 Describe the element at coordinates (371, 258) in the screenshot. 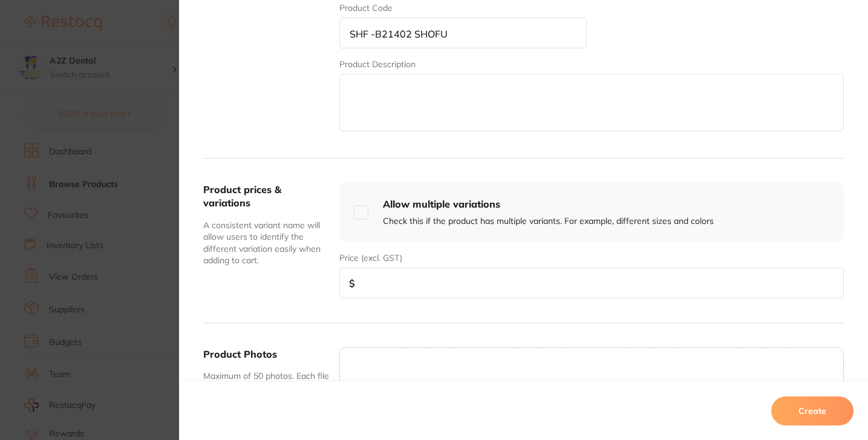

I see `label: Price (excl. GST)` at that location.